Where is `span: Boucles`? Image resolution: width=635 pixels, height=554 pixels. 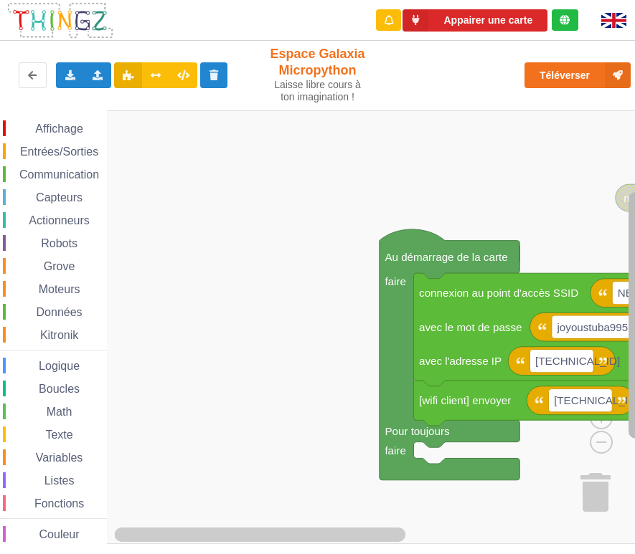
span: Boucles is located at coordinates (59, 389).